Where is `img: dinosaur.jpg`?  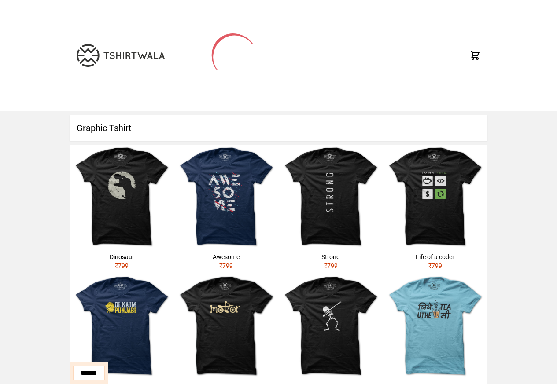 img: dinosaur.jpg is located at coordinates (121, 197).